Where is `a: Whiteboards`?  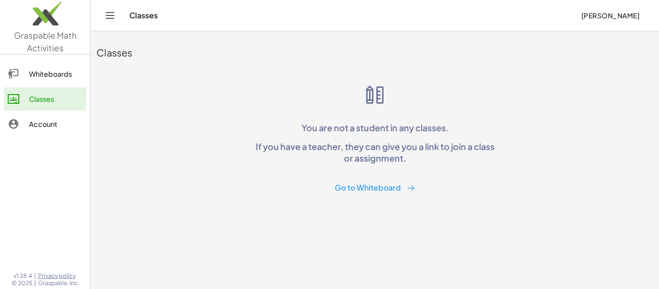
a: Whiteboards is located at coordinates (45, 74).